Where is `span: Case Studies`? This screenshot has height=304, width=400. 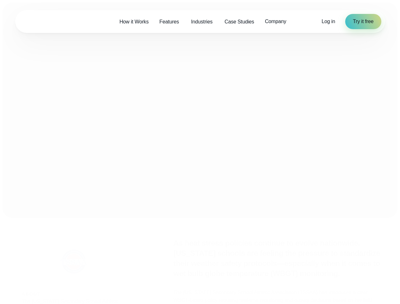
span: Case Studies is located at coordinates (239, 22).